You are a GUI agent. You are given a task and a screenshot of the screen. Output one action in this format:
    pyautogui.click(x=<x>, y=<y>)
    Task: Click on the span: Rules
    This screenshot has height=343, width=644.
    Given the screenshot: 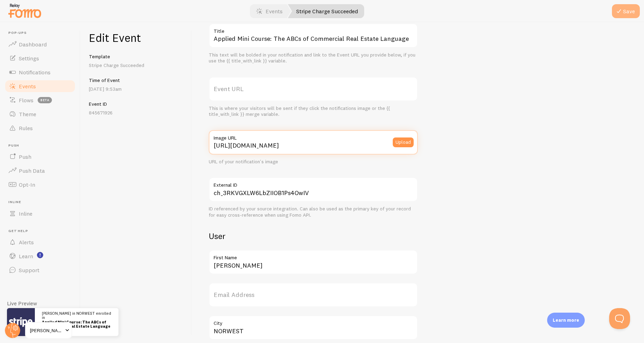 What is the action you would take?
    pyautogui.click(x=26, y=128)
    